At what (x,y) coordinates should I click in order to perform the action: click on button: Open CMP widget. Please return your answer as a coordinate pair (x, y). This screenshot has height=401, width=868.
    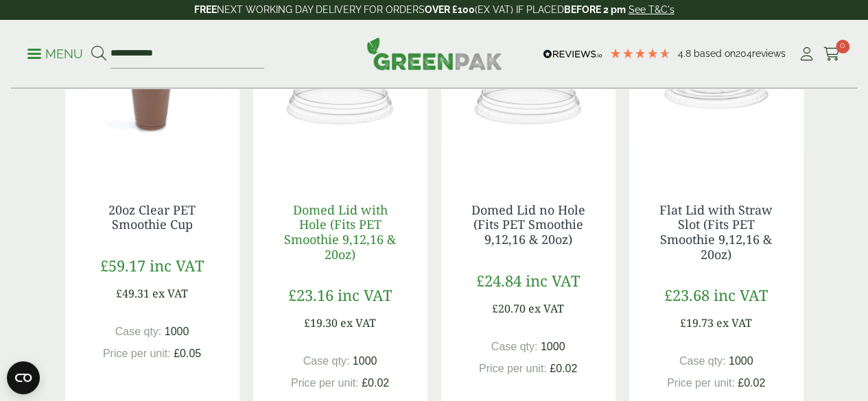
    Looking at the image, I should click on (23, 378).